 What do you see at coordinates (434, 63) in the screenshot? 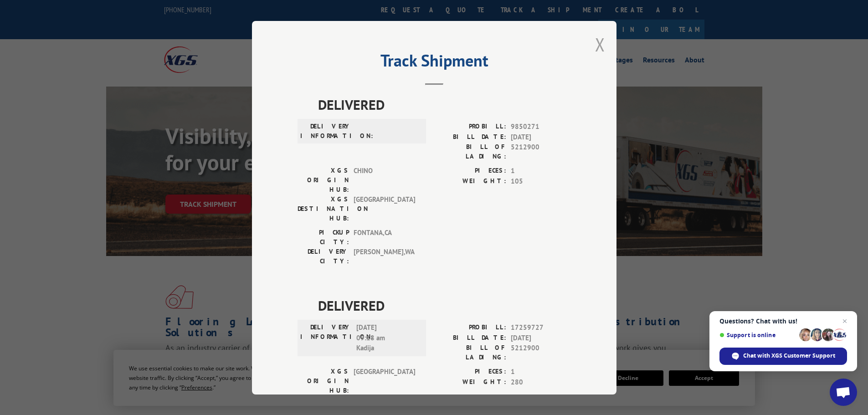
I see `h2: Track Shipment` at bounding box center [434, 63].